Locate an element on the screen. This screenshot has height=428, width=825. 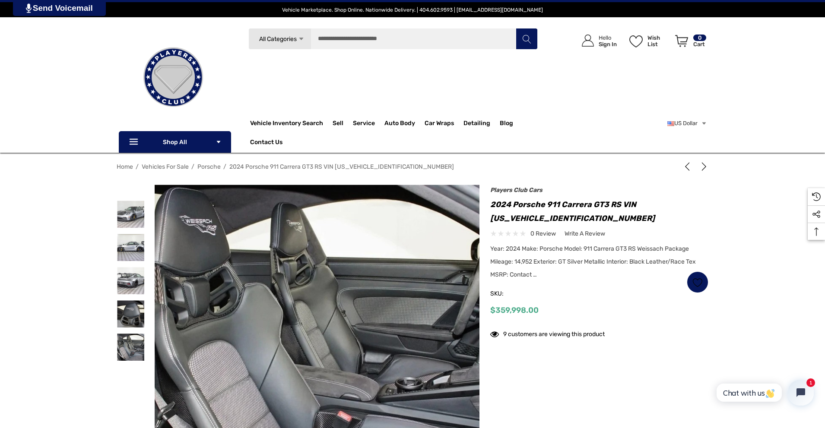
span: Service is located at coordinates (364, 124).